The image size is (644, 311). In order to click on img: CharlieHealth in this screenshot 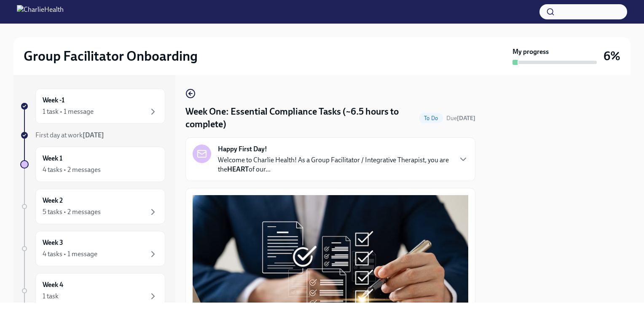, I will do `click(40, 12)`.